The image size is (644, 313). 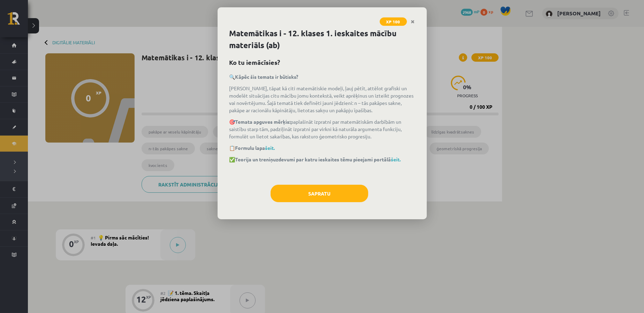 What do you see at coordinates (319, 194) in the screenshot?
I see `button: Sapratu` at bounding box center [319, 194].